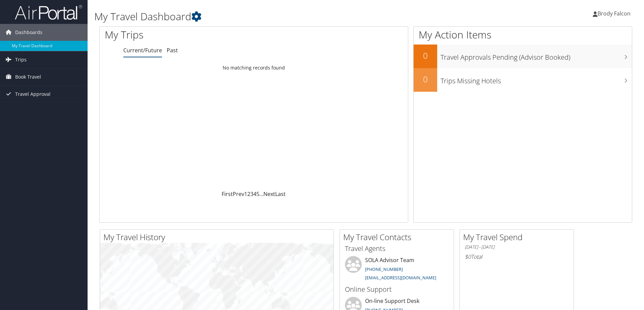 The height and width of the screenshot is (310, 644). I want to click on a: Next, so click(269, 194).